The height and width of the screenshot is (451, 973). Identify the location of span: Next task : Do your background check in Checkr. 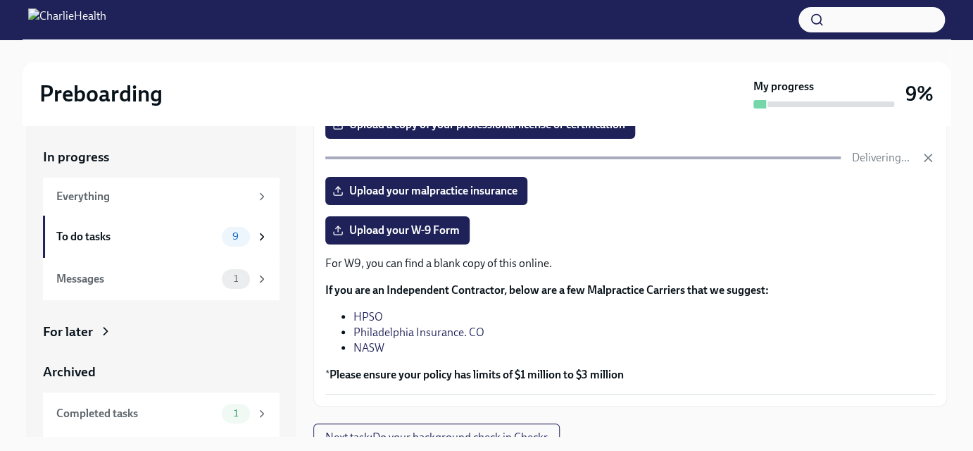
(437, 437).